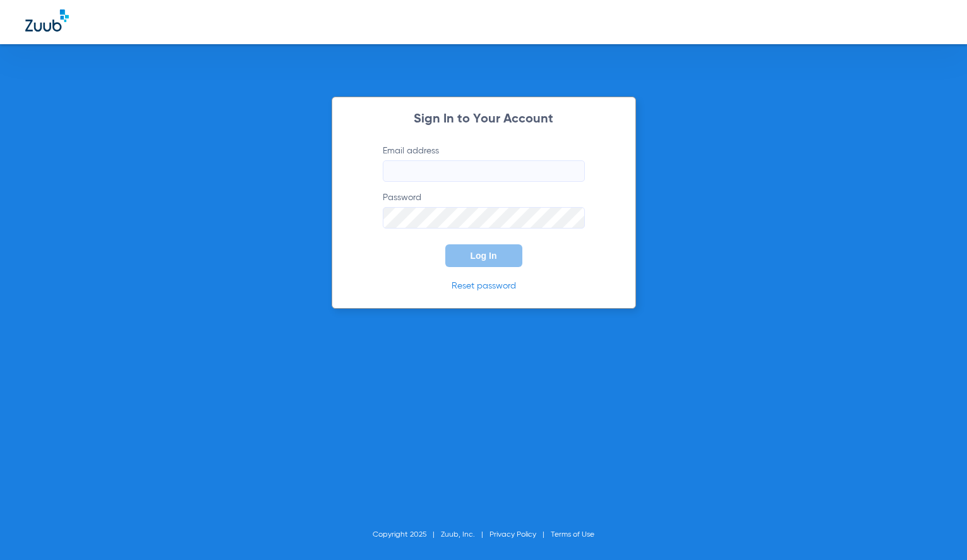  What do you see at coordinates (47, 20) in the screenshot?
I see `img: Zuub Logo` at bounding box center [47, 20].